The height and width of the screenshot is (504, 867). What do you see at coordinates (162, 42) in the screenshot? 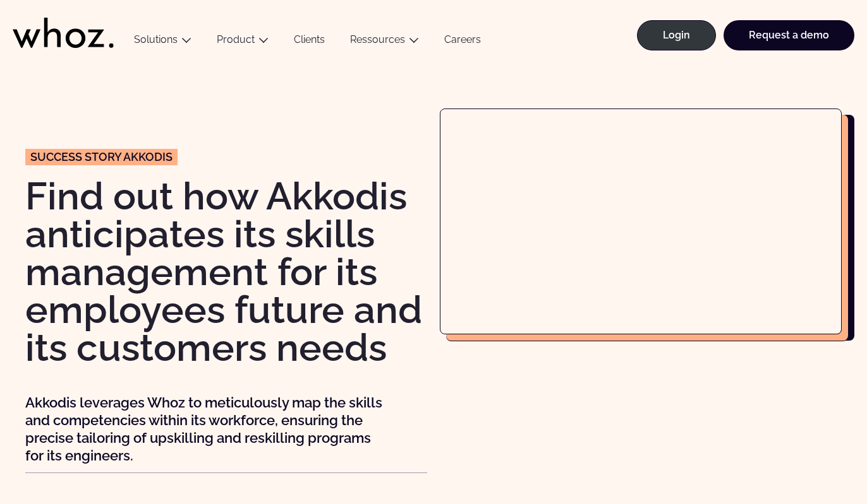
I see `button: Solutions` at bounding box center [162, 42].